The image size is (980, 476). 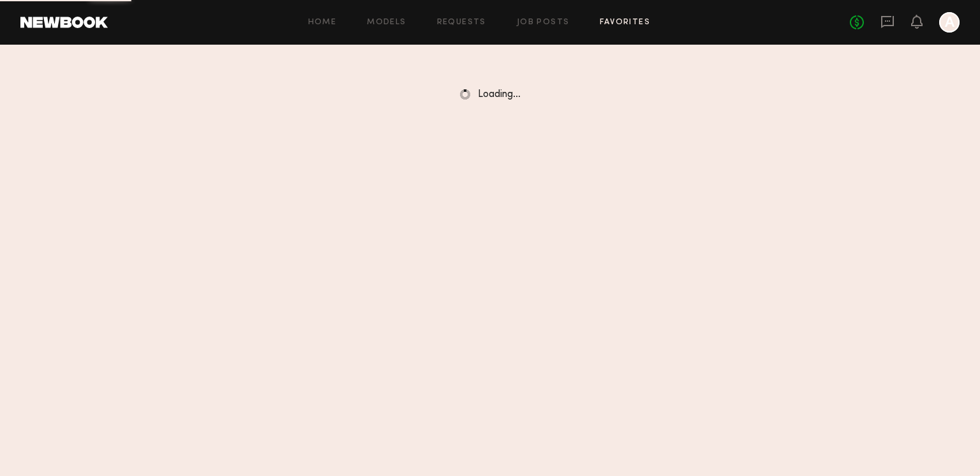 I want to click on a: Favorites, so click(x=625, y=22).